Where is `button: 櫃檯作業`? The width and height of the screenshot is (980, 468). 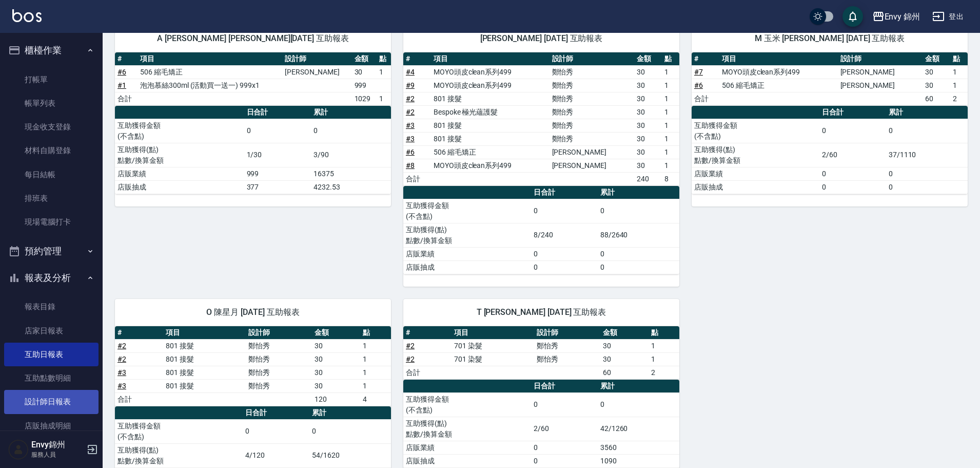 button: 櫃檯作業 is located at coordinates (51, 50).